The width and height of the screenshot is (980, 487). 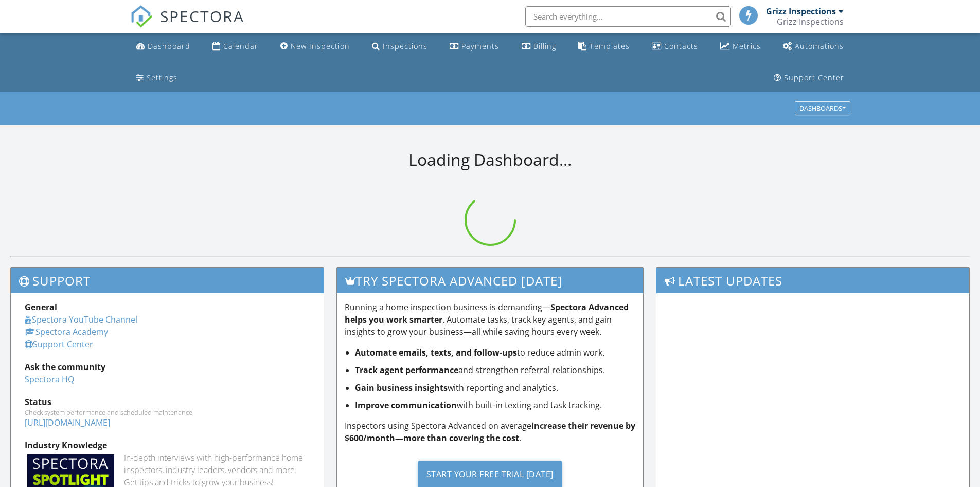 What do you see at coordinates (436, 352) in the screenshot?
I see `strong: Automate emails, texts, and follow-ups` at bounding box center [436, 352].